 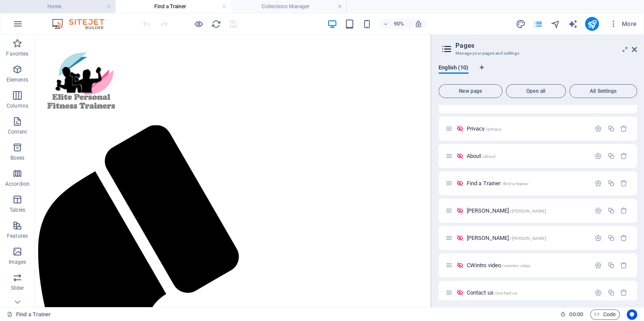 What do you see at coordinates (527, 129) in the screenshot?
I see `div: Privacy/privacy` at bounding box center [527, 129].